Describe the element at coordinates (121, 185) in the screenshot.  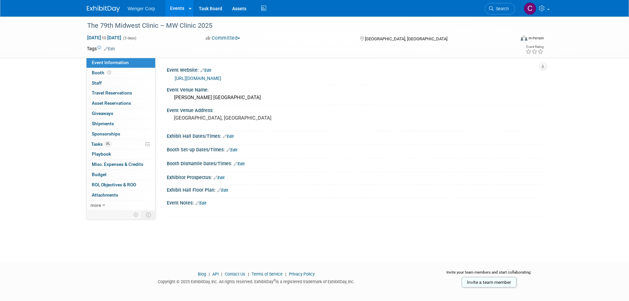
I see `a: ROI, Objectives & ROO` at that location.